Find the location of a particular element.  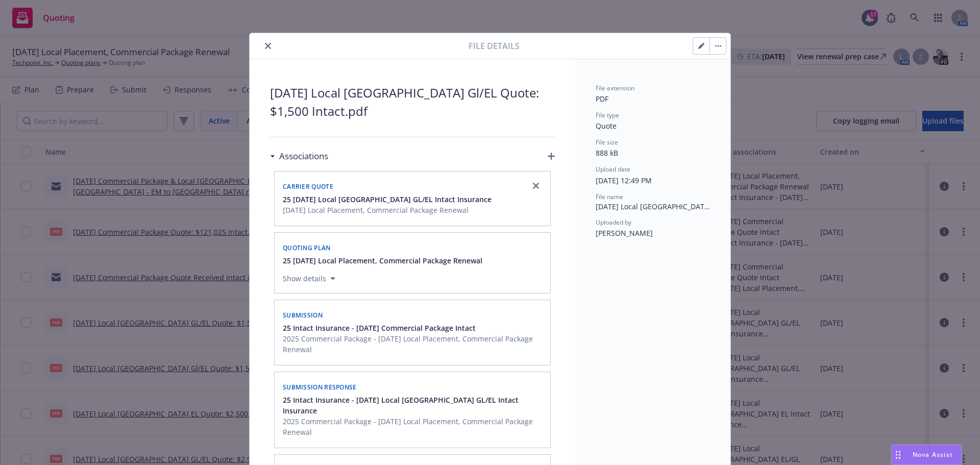

a: close is located at coordinates (536, 186).